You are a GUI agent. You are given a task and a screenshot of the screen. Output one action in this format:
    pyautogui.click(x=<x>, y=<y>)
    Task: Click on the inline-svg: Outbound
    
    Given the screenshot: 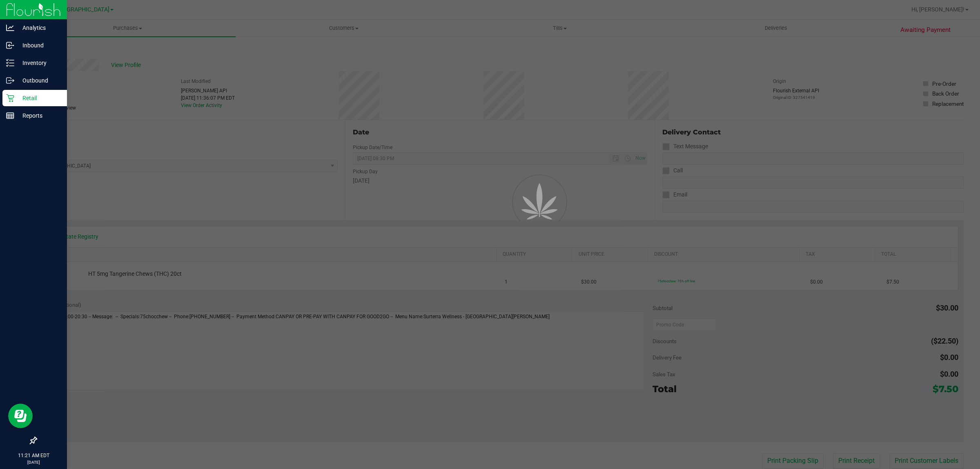 What is the action you would take?
    pyautogui.click(x=10, y=81)
    